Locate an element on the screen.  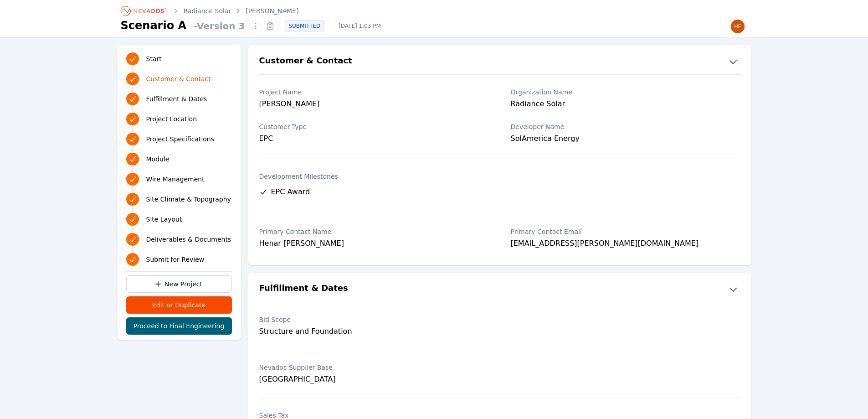
button: Edit or Duplicate is located at coordinates (179, 305).